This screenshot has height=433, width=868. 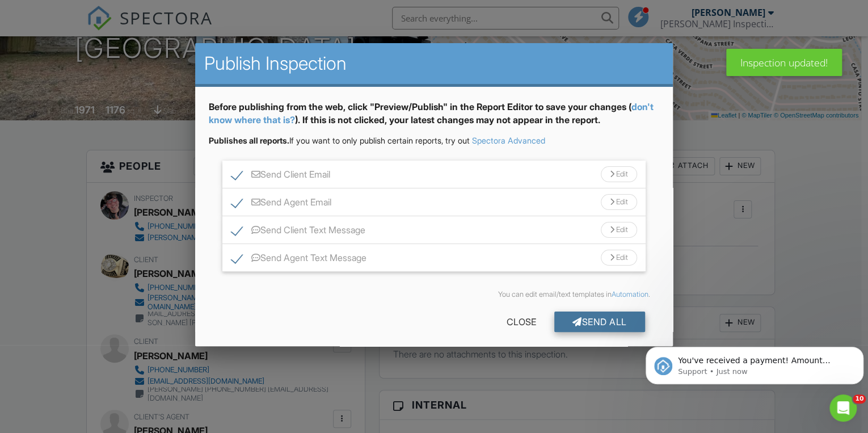 What do you see at coordinates (281, 176) in the screenshot?
I see `label: Send Client Email` at bounding box center [281, 176].